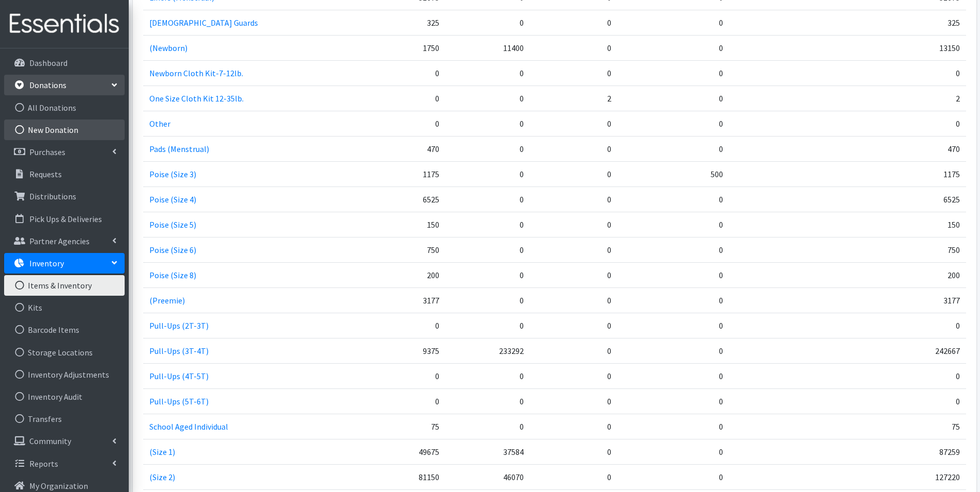 This screenshot has width=980, height=492. Describe the element at coordinates (179, 402) in the screenshot. I see `a: Pull-Ups (5T-6T)` at that location.